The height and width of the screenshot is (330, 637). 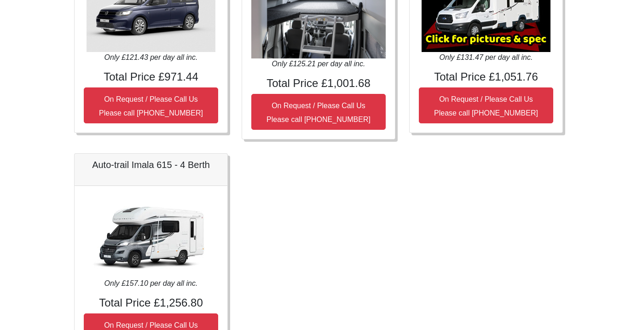 What do you see at coordinates (318, 83) in the screenshot?
I see `h4: Total Price £1,001.68` at bounding box center [318, 83].